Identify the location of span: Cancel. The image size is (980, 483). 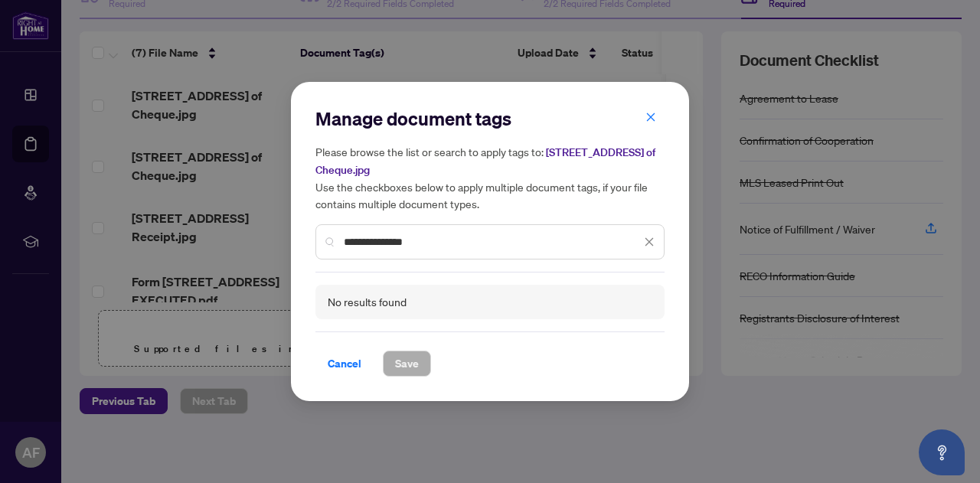
(345, 364).